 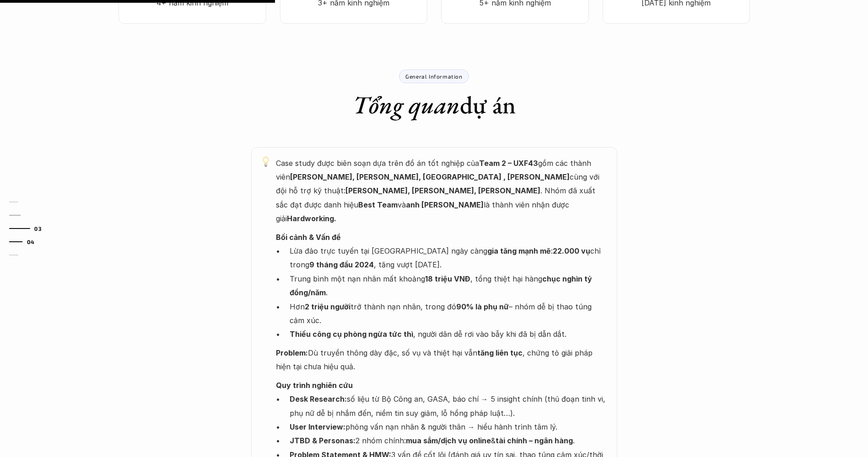 I want to click on strong: Bối cảnh & Vấn đề, so click(x=308, y=237).